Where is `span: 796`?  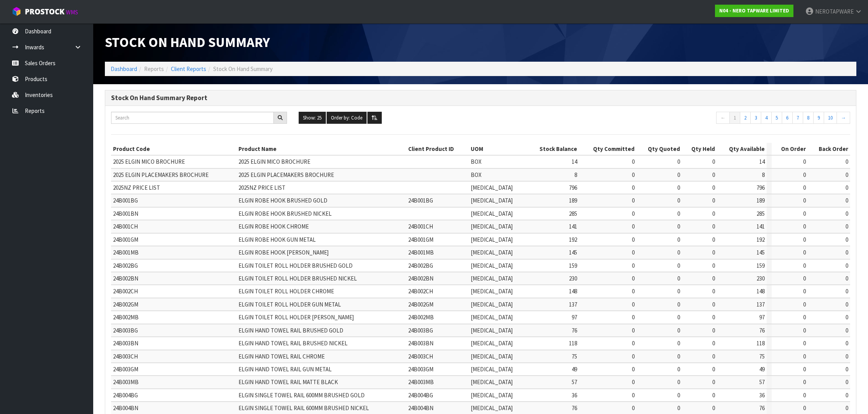 span: 796 is located at coordinates (760, 187).